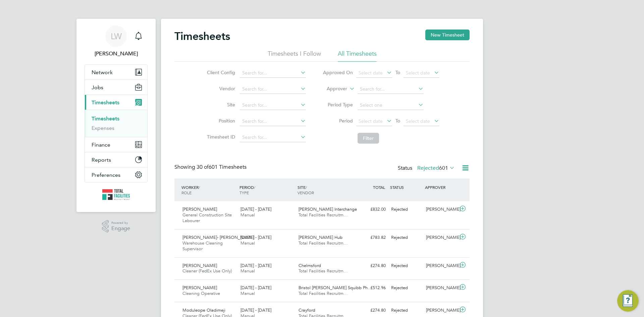  I want to click on div: APPROVER, so click(441, 187).